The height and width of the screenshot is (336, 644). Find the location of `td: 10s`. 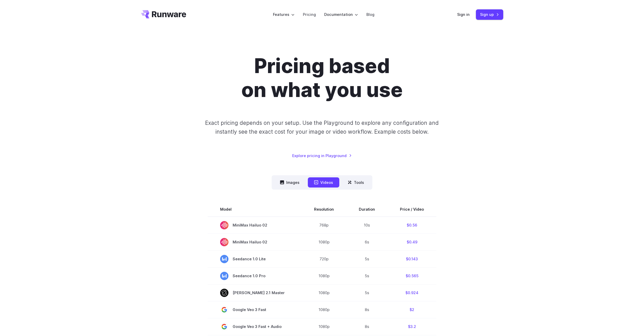

td: 10s is located at coordinates (367, 225).